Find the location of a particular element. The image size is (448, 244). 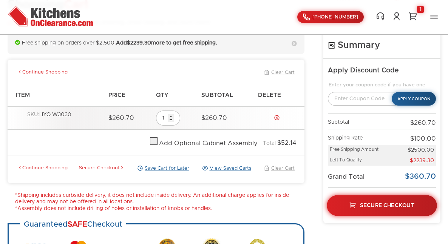

a: View Saved Carts is located at coordinates (226, 169).